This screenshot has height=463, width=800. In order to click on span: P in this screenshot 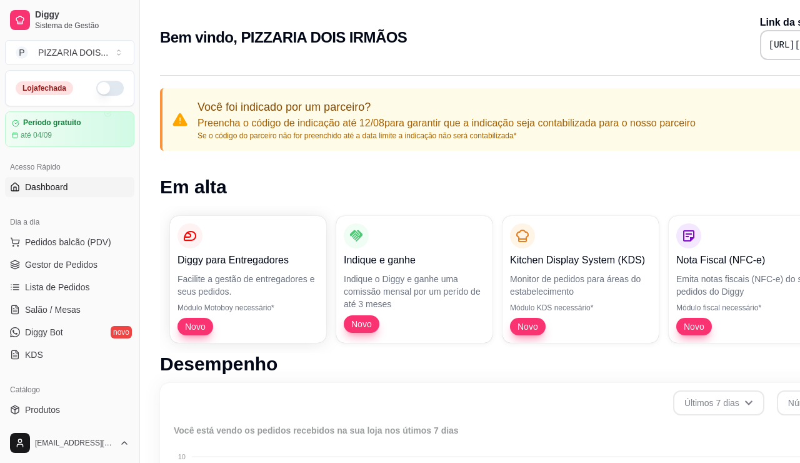, I will do `click(22, 53)`.